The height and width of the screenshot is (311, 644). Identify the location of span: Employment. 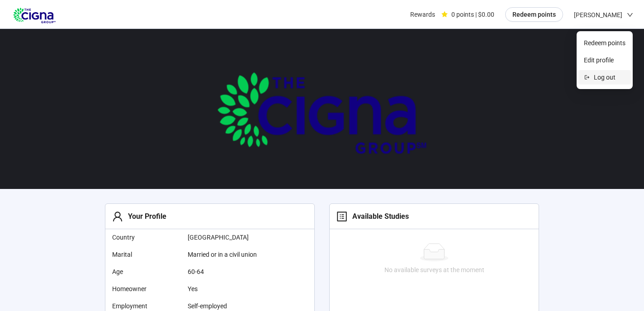
(146, 306).